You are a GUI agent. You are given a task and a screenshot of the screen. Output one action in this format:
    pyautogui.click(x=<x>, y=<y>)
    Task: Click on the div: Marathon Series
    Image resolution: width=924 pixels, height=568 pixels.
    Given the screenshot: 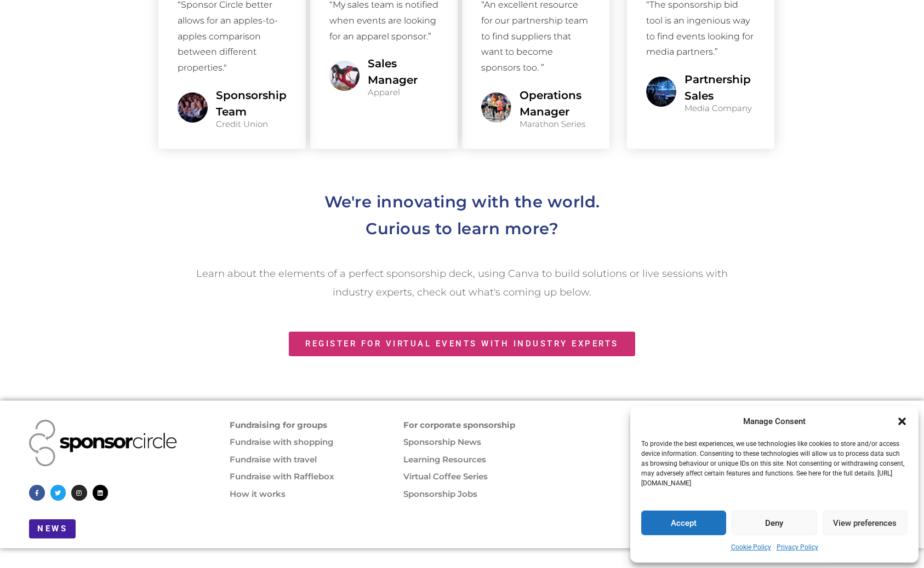 What is the action you would take?
    pyautogui.click(x=554, y=124)
    